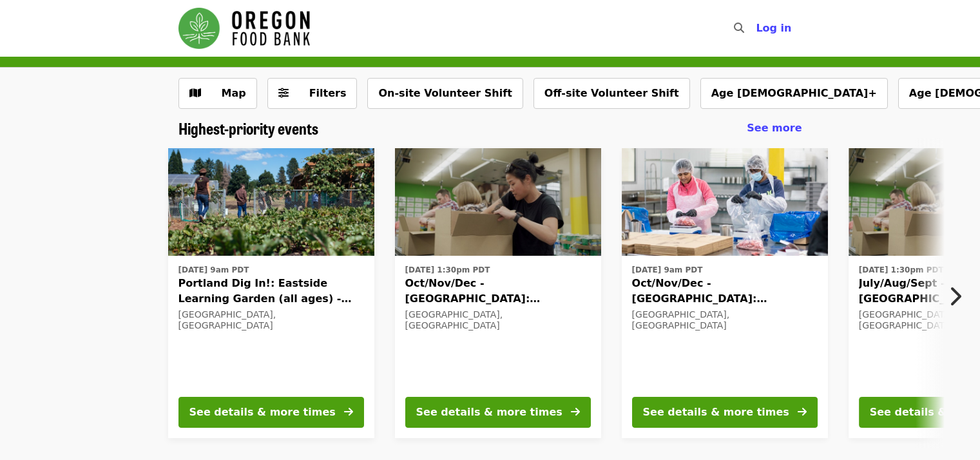 The height and width of the screenshot is (460, 980). What do you see at coordinates (498, 293) in the screenshot?
I see `a: See details for "Oct/Nov/Dec - Portland: Repack/Sort (age 8+)"` at bounding box center [498, 293].